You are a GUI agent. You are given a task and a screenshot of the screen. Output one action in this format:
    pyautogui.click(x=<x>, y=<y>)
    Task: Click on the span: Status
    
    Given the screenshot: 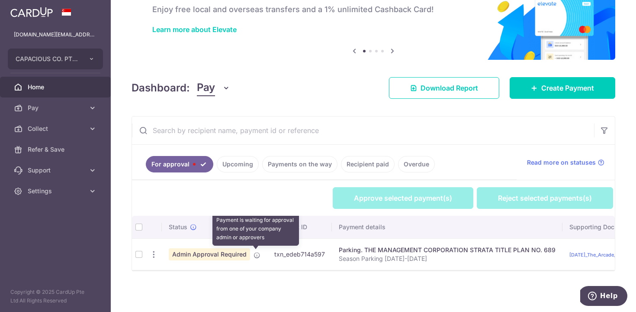 What is the action you would take?
    pyautogui.click(x=178, y=227)
    